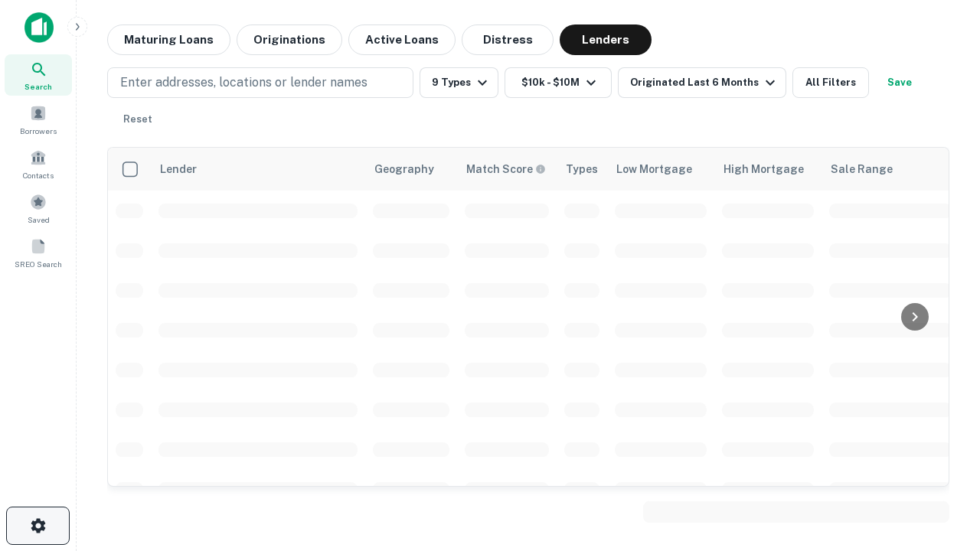 This screenshot has height=551, width=980. What do you see at coordinates (900, 82) in the screenshot?
I see `button: Save your search to get updates of matches that match your search criteria.` at bounding box center [900, 82].